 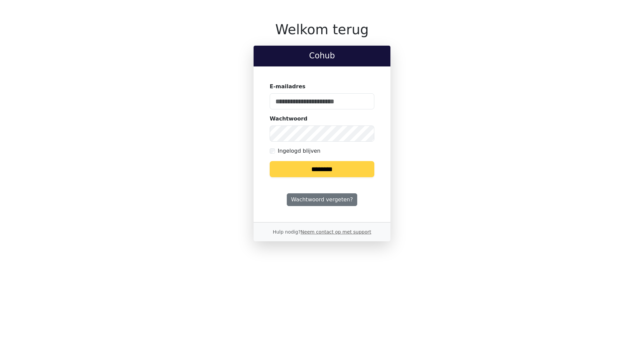 I want to click on label: Wachtwoord, so click(x=288, y=119).